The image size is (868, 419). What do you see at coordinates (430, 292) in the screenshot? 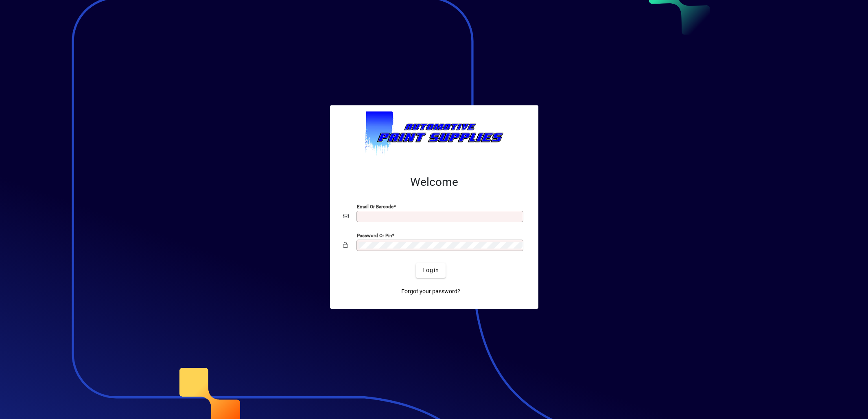
I see `a: Forgot your password?` at bounding box center [430, 292].